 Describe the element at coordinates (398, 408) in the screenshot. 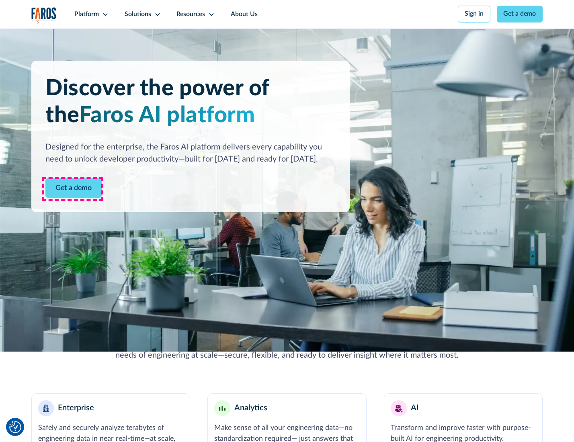

I see `img: AI robot or assistant icon` at that location.